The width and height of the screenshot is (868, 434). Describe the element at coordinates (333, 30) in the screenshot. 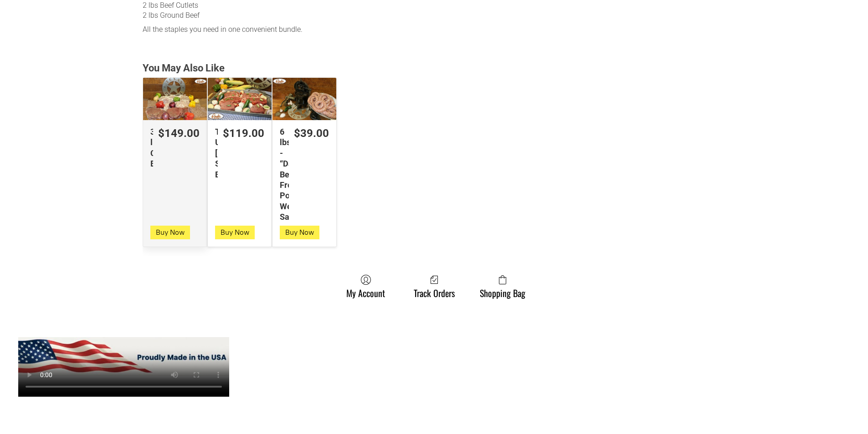

I see `div: All the staples you need in one convenient bundle.` at that location.